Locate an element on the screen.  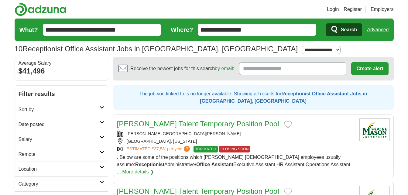
span: Receive the newest jobs for this search : is located at coordinates (182, 69).